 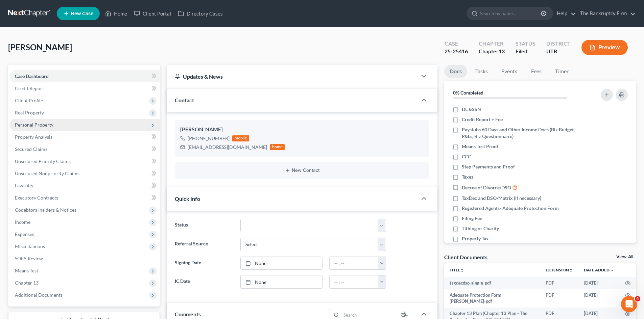 I want to click on span: Expenses, so click(x=24, y=234).